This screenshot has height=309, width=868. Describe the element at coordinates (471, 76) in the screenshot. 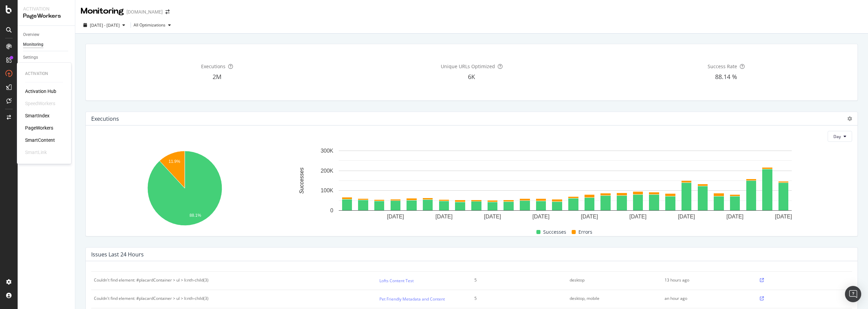

I see `span: 6K` at that location.